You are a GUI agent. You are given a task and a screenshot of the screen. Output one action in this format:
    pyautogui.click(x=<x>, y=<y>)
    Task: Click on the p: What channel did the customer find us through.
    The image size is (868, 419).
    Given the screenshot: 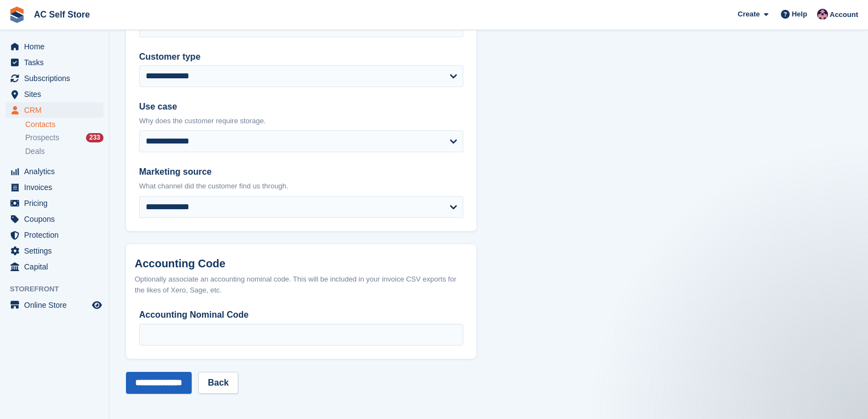 What is the action you would take?
    pyautogui.click(x=301, y=186)
    